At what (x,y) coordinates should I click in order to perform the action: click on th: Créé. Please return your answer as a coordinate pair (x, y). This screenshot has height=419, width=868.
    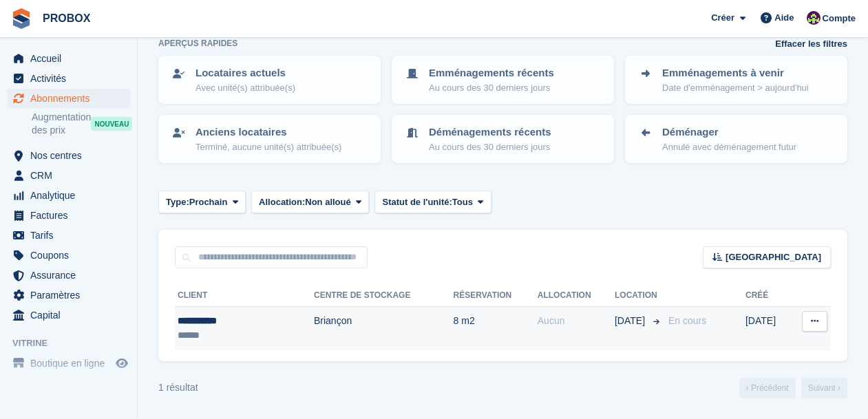
    Looking at the image, I should click on (767, 295).